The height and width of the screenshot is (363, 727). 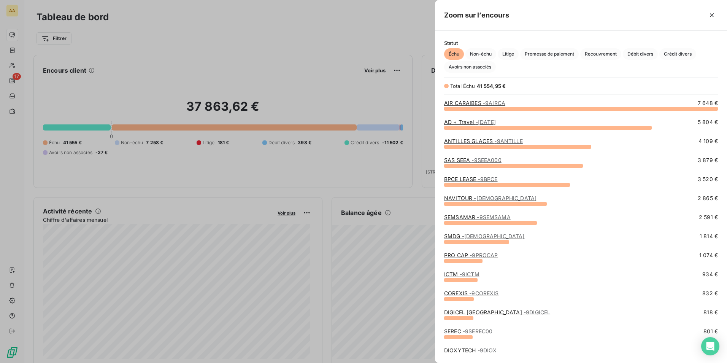 What do you see at coordinates (601, 54) in the screenshot?
I see `button: Recouvrement` at bounding box center [601, 54].